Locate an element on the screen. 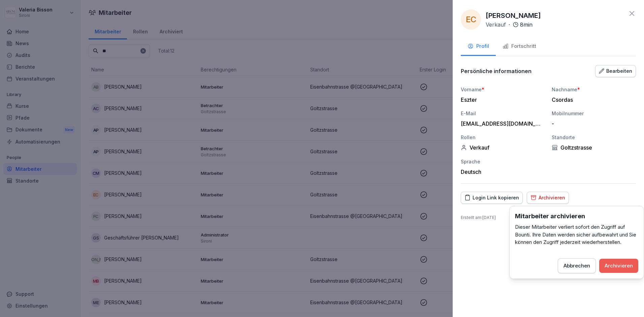 The height and width of the screenshot is (317, 644). button: Login Link kopieren is located at coordinates (492, 198).